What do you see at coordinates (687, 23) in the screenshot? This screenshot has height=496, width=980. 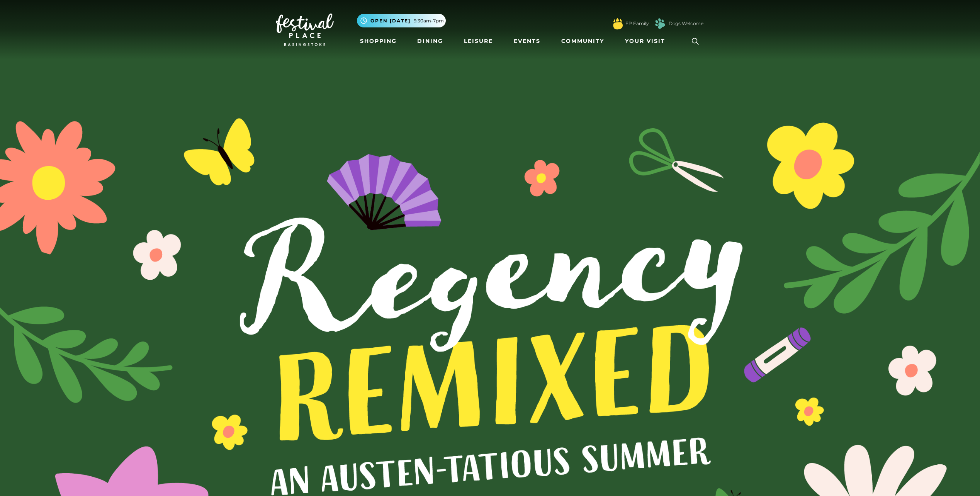 I see `a: Dogs Welcome!` at bounding box center [687, 23].